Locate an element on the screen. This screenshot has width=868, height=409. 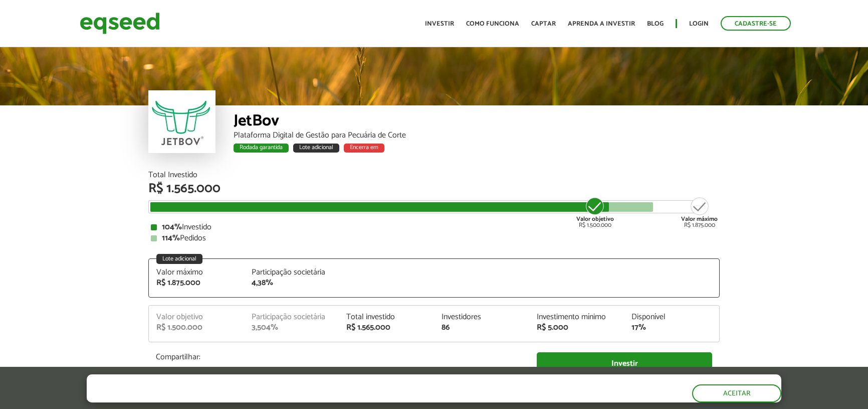
div: Encerra em is located at coordinates (364, 148).